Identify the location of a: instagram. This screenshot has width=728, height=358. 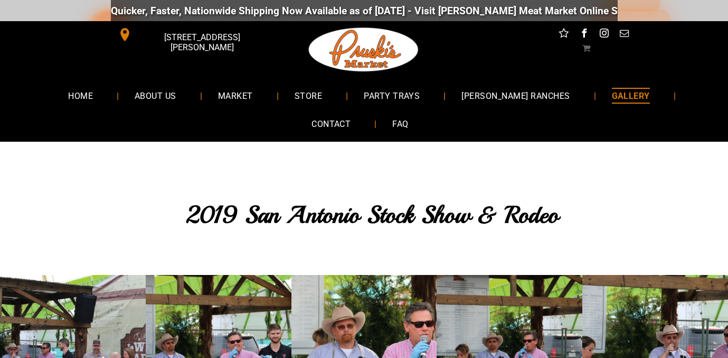
(604, 34).